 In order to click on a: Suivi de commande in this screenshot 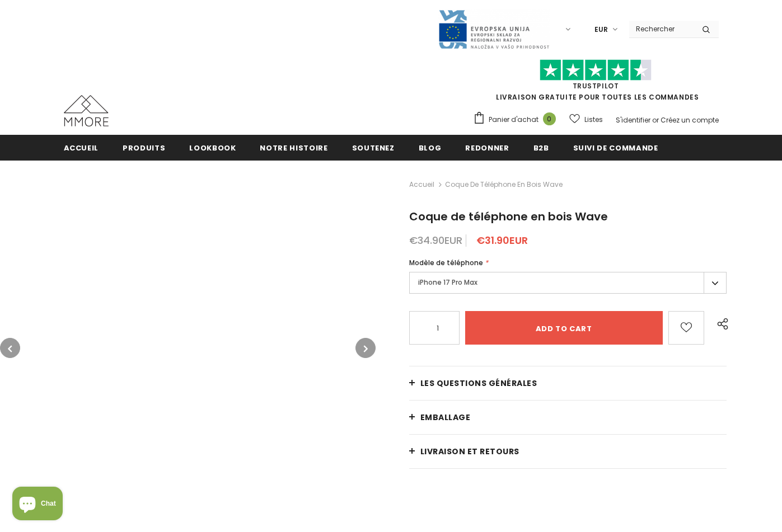, I will do `click(616, 147)`.